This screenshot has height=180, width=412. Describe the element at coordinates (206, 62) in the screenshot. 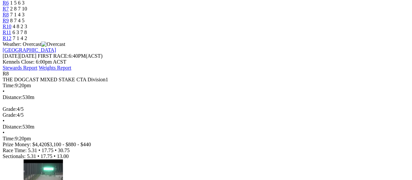

I see `div: Kennels Close: 6:00pm ACST` at that location.